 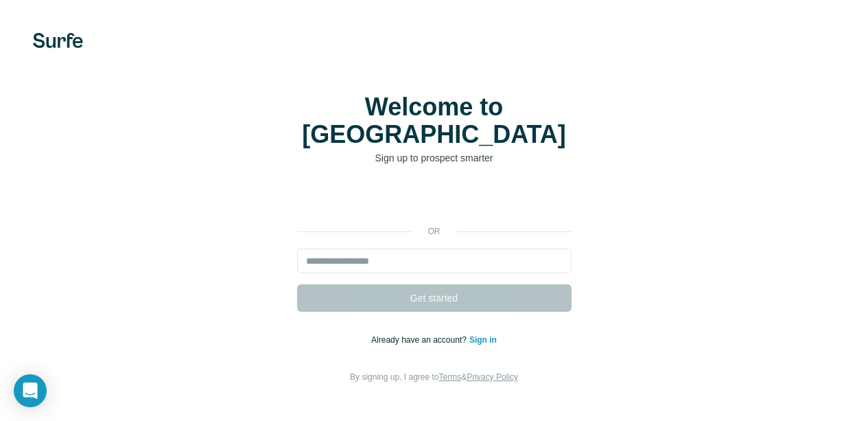 What do you see at coordinates (434, 158) in the screenshot?
I see `p: Sign up to prospect smarter` at bounding box center [434, 158].